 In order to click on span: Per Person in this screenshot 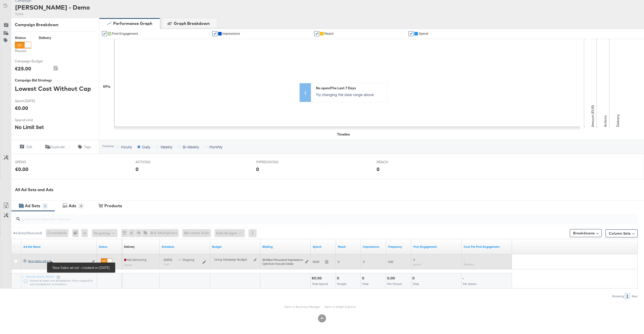, I will do `click(395, 284)`.